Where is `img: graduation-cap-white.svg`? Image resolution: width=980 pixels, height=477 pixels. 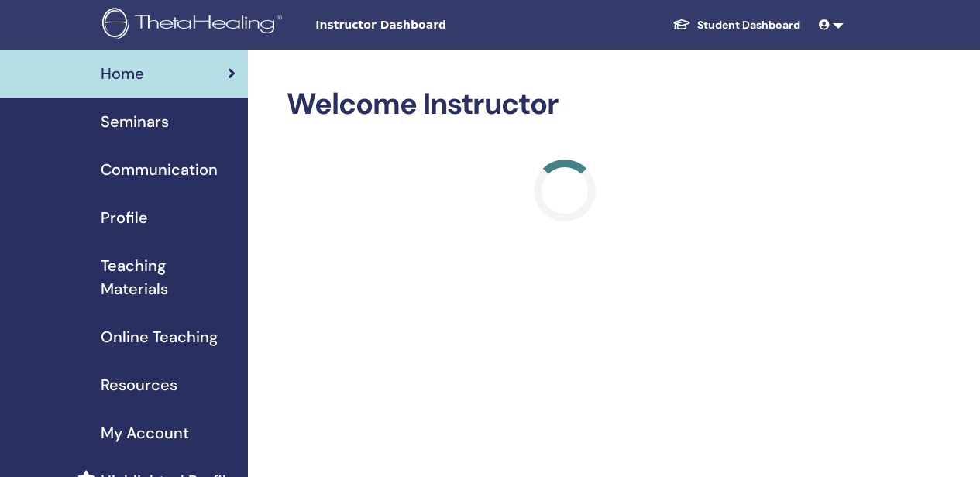 img: graduation-cap-white.svg is located at coordinates (682, 24).